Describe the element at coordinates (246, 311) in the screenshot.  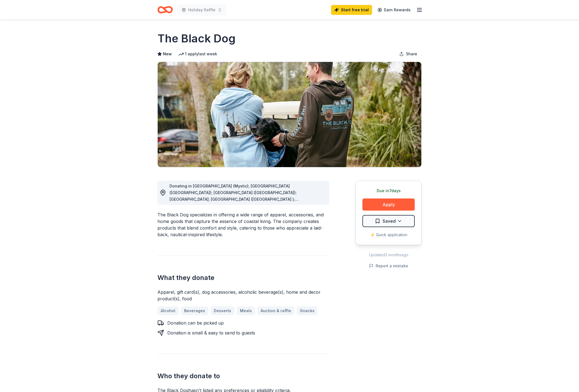
I see `a: Meals` at that location.